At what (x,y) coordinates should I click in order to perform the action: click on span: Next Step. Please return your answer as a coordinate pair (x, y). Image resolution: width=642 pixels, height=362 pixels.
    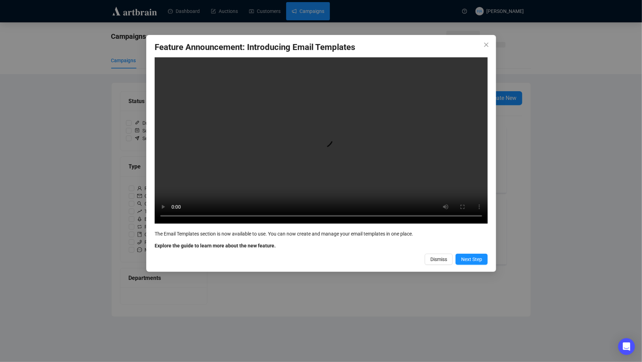
    Looking at the image, I should click on (472, 260).